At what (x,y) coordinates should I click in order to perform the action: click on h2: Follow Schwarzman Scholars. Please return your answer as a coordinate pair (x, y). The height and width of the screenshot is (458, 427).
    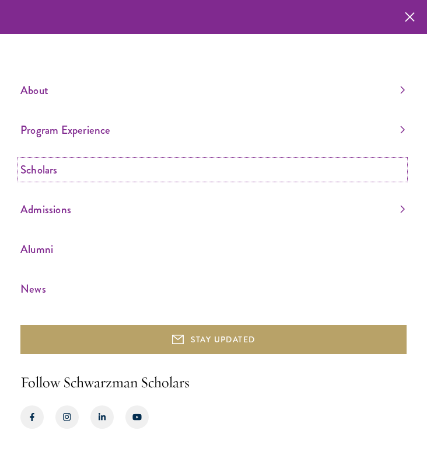
    Looking at the image, I should click on (214, 382).